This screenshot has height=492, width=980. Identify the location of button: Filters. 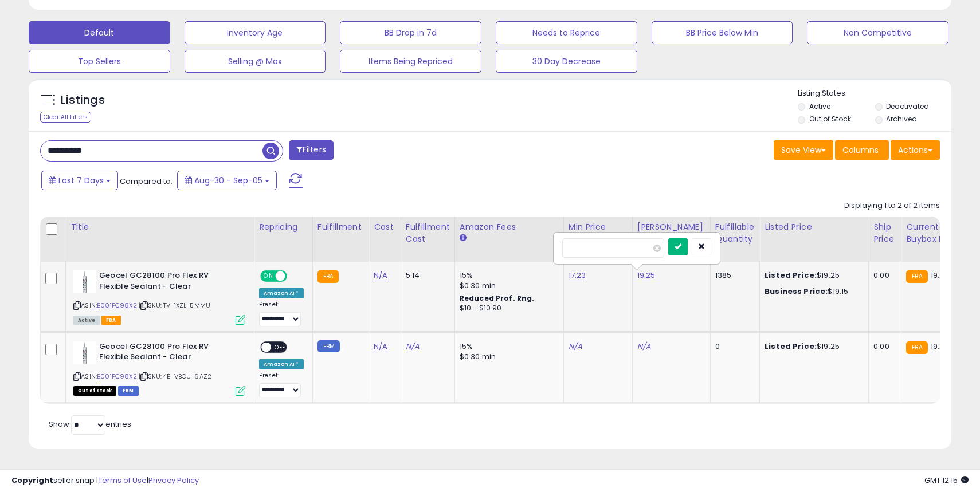
(312, 150).